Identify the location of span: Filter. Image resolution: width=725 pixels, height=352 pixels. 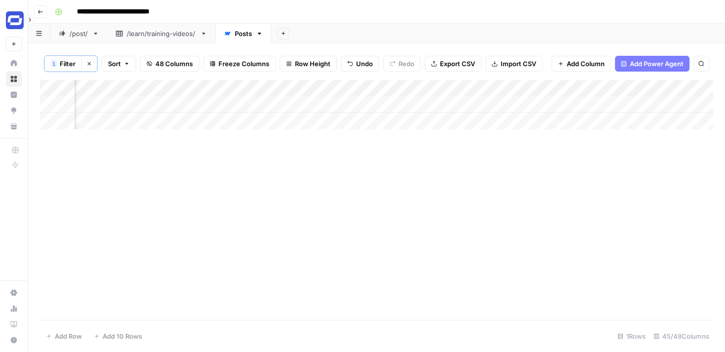
(68, 64).